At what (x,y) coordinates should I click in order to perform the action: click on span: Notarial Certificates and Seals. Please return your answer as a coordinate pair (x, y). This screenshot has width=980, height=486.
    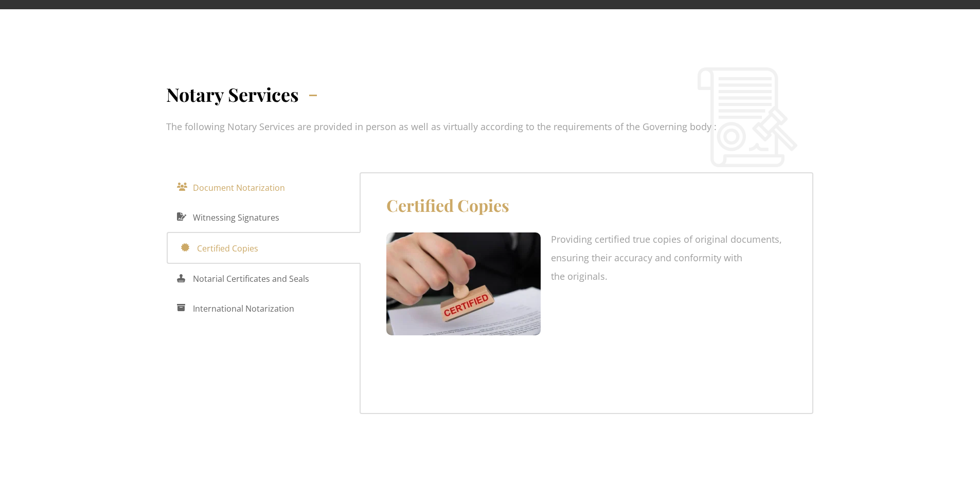
    Looking at the image, I should click on (251, 279).